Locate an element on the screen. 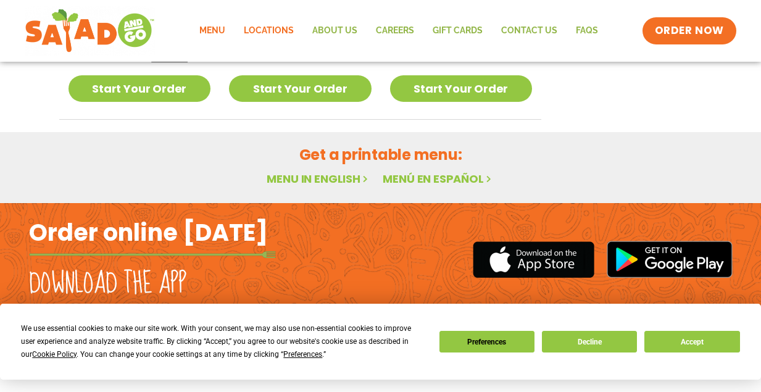  h2: Download the app is located at coordinates (107, 284).